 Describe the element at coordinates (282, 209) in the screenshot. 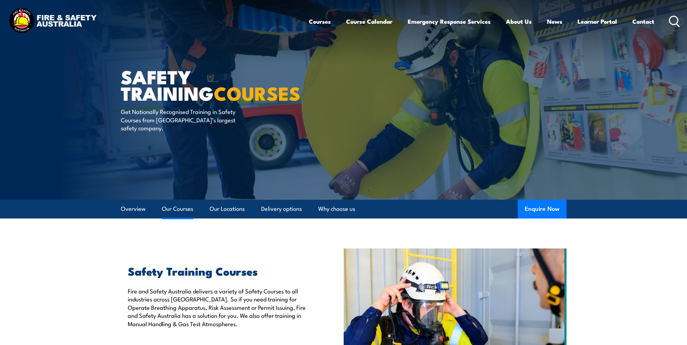

I see `a: Delivery options` at that location.